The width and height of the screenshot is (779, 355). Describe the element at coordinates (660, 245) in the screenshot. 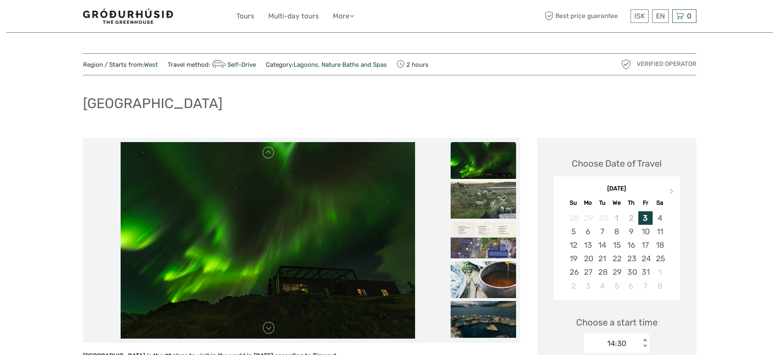

I see `div: Choose Saturday, October 18th, 2025` at that location.